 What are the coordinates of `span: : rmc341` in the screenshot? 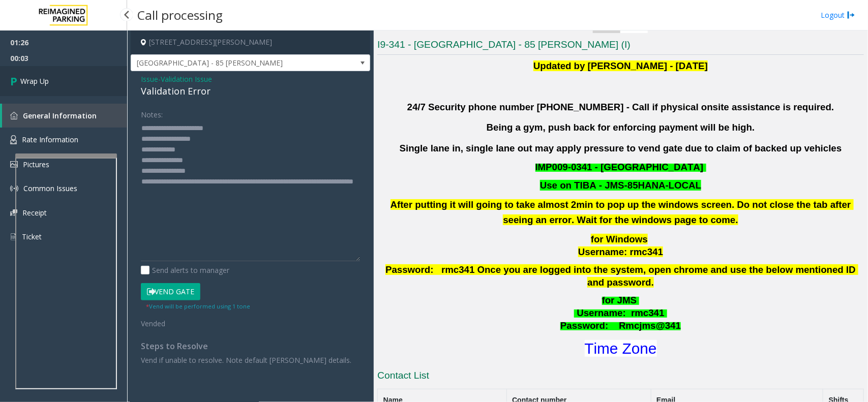 It's located at (644, 313).